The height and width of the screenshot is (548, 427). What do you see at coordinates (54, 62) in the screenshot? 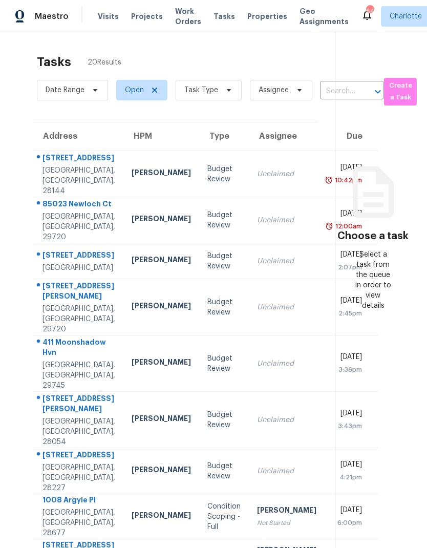
I see `h2: Tasks` at bounding box center [54, 62].